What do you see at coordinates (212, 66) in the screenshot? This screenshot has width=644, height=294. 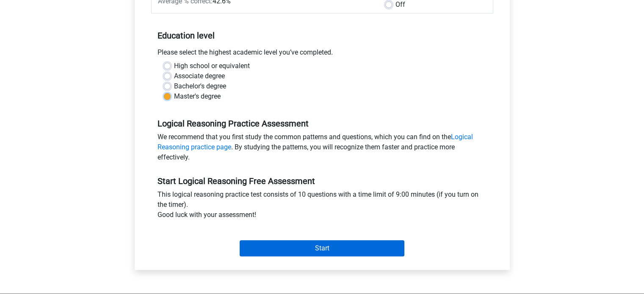 I see `label: High school or equivalent` at bounding box center [212, 66].